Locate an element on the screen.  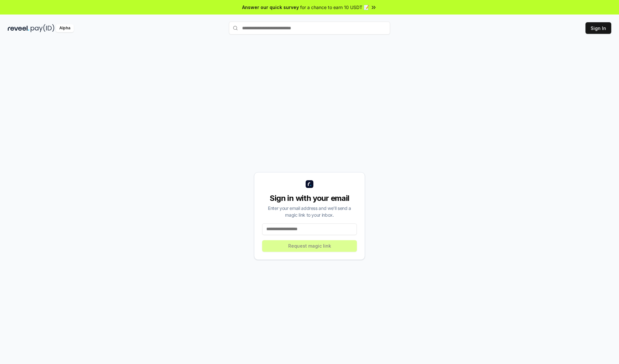
img: pay_id is located at coordinates (43, 28).